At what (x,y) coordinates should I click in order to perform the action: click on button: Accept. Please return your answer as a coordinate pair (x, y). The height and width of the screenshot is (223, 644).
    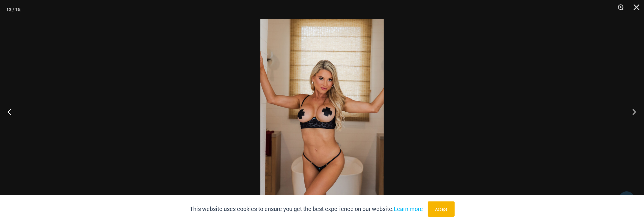
    Looking at the image, I should click on (441, 209).